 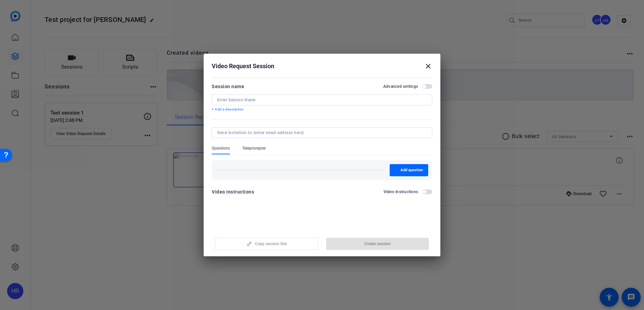 What do you see at coordinates (409, 170) in the screenshot?
I see `button: Add question` at bounding box center [409, 170].